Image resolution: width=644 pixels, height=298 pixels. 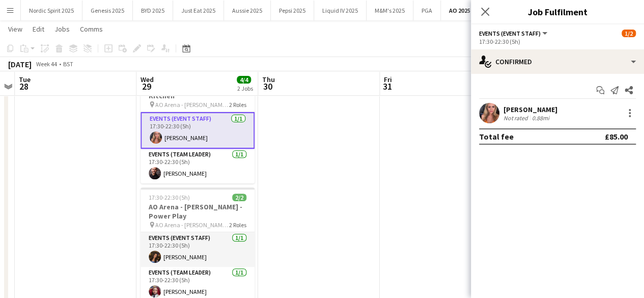 What do you see at coordinates (46, 64) in the screenshot?
I see `span: Week 44` at bounding box center [46, 64].